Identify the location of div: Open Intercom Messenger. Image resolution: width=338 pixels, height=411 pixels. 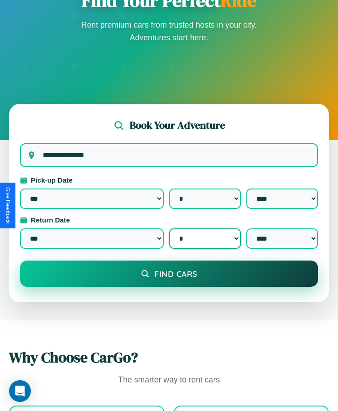
(20, 391).